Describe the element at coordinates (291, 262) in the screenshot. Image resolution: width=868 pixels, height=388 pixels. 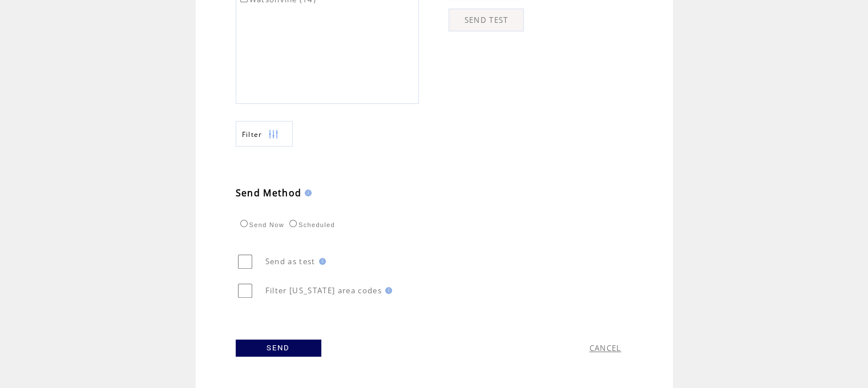
I see `span: Send as test` at that location.